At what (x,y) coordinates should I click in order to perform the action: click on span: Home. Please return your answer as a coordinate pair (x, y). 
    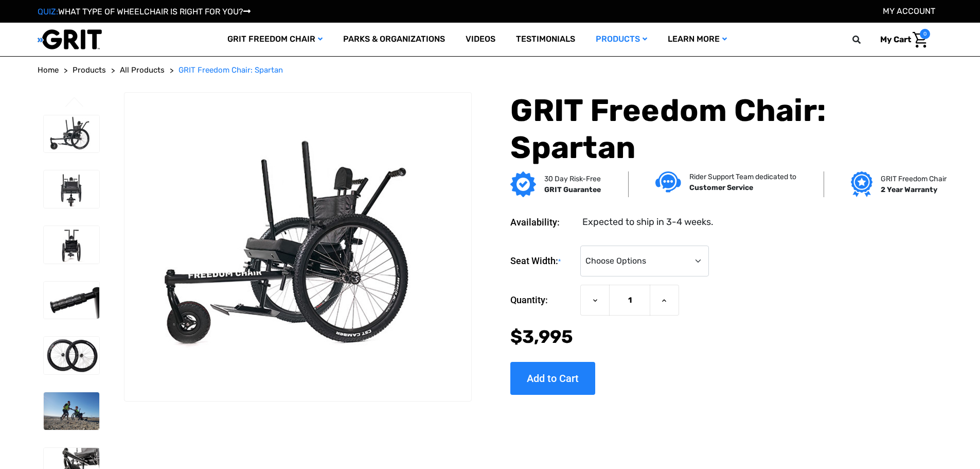
    Looking at the image, I should click on (48, 70).